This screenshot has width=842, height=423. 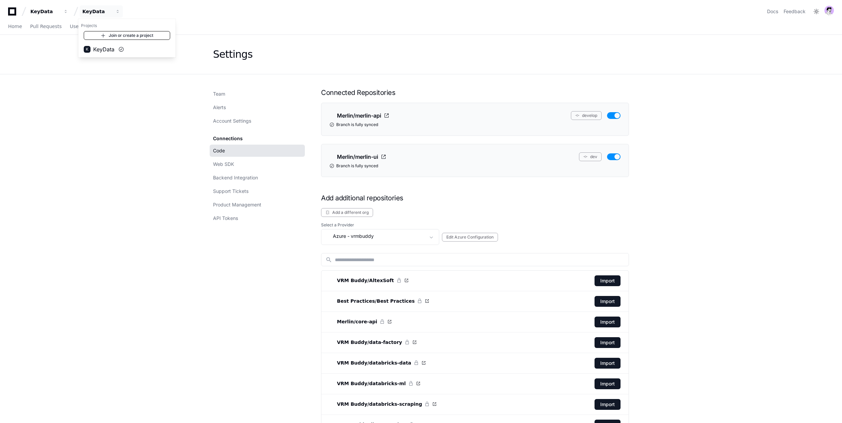 I want to click on span: API Tokens, so click(x=226, y=218).